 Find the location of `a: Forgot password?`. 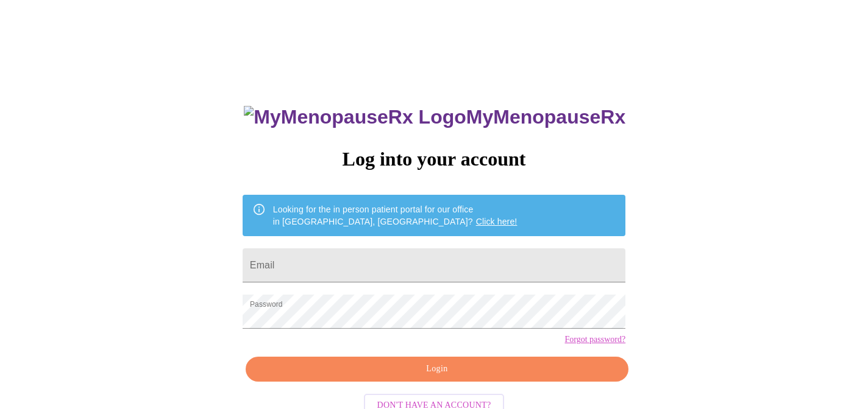

a: Forgot password? is located at coordinates (595, 340).